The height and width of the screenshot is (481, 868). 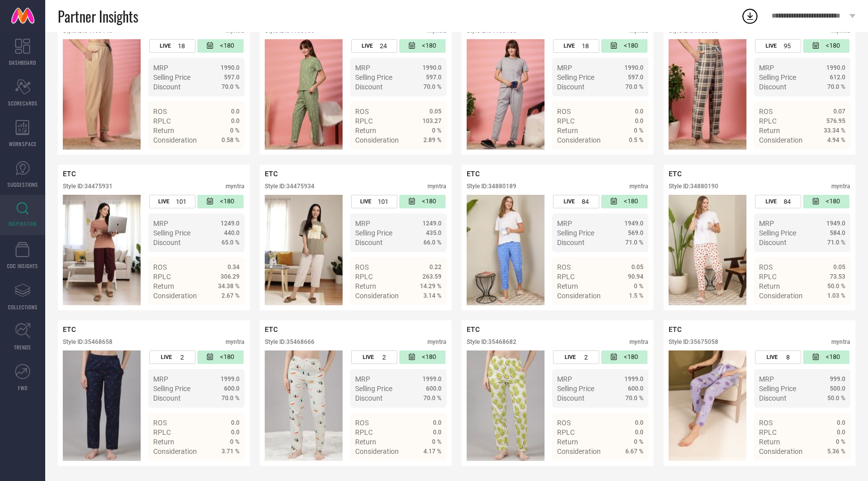 I want to click on span: 576.95, so click(x=835, y=121).